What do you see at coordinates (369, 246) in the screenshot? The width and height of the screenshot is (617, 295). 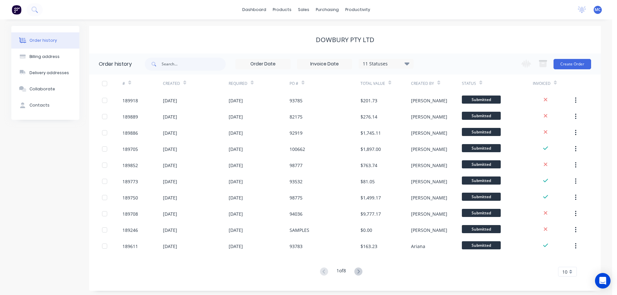 I see `div: $163.23` at bounding box center [369, 246].